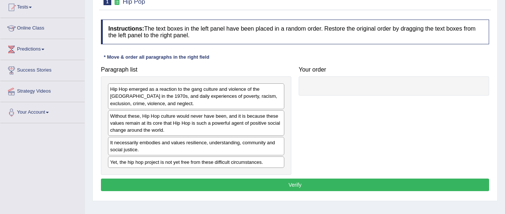 This screenshot has height=214, width=505. I want to click on div: It necessarily embodies and values resilience, understanding, community and social justice., so click(196, 146).